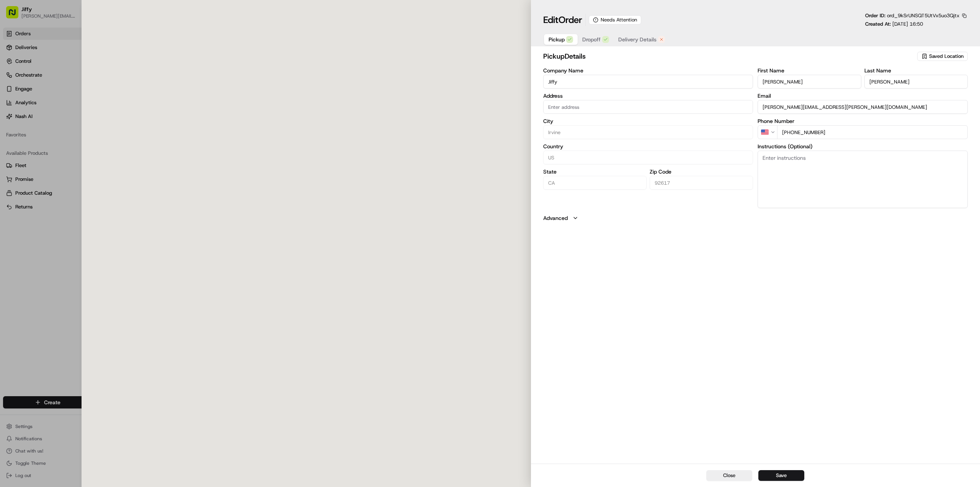 The image size is (980, 487). Describe the element at coordinates (648, 82) in the screenshot. I see `input: Enter company name` at that location.